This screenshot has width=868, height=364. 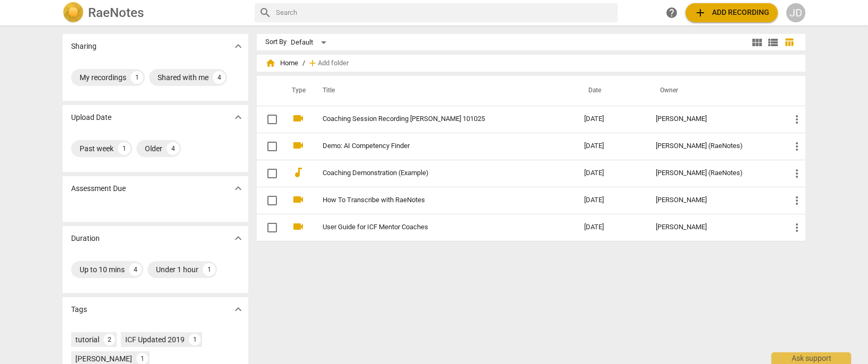 What do you see at coordinates (310, 43) in the screenshot?
I see `div: Default` at bounding box center [310, 43].